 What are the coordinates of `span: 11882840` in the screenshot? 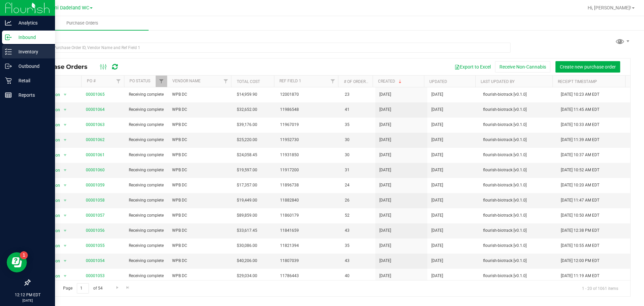 It's located at (308, 200).